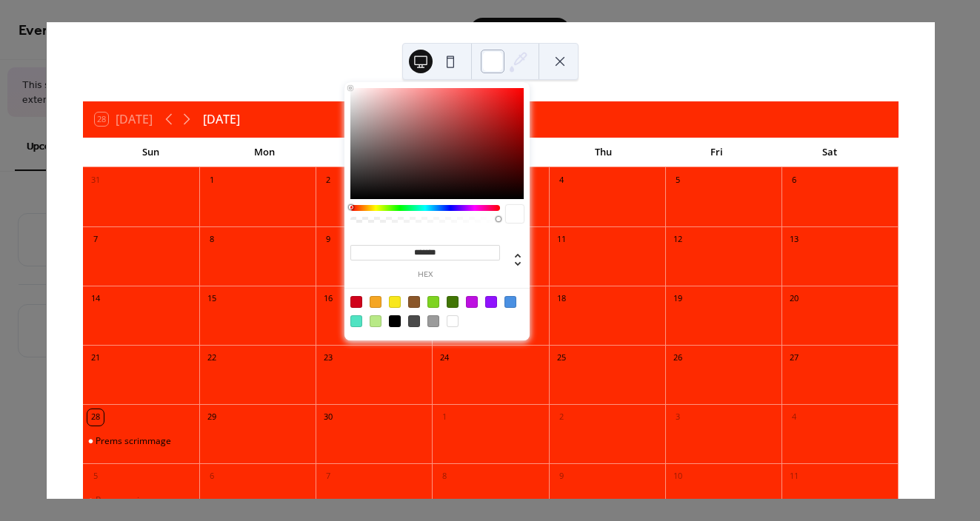 The image size is (980, 521). What do you see at coordinates (511, 302) in the screenshot?
I see `div: #4A90E2` at bounding box center [511, 302].